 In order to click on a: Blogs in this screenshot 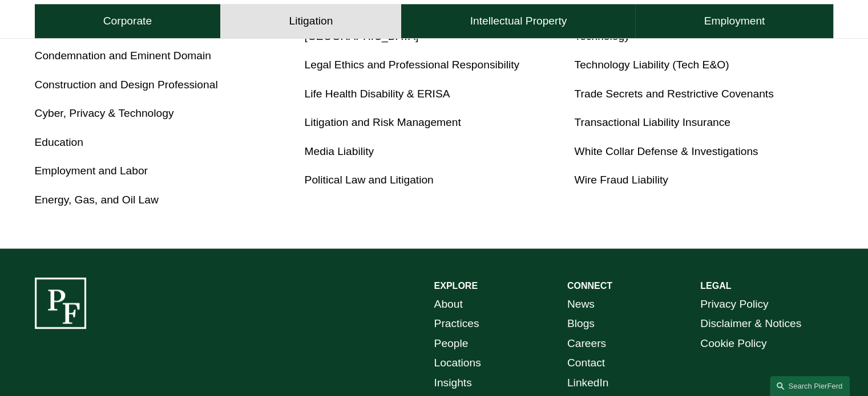, I will do `click(581, 324)`.